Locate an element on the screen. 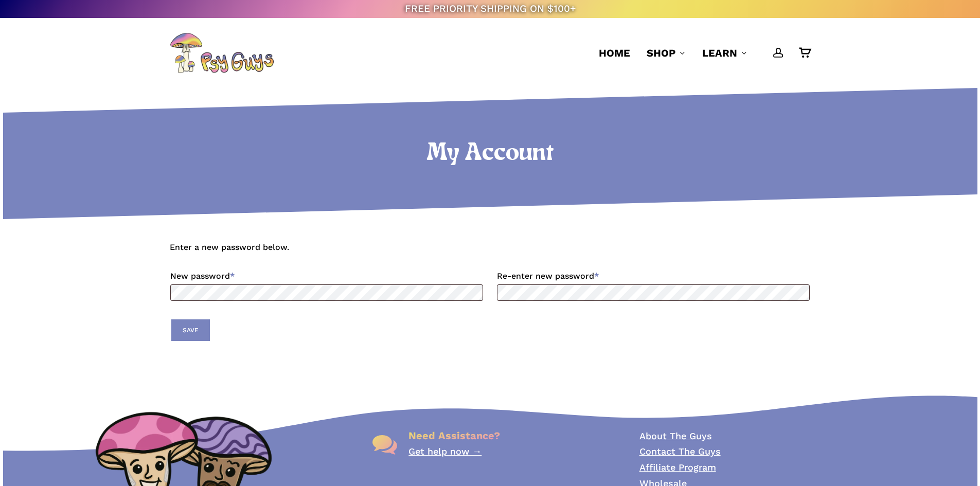  button: Save is located at coordinates (190, 330).